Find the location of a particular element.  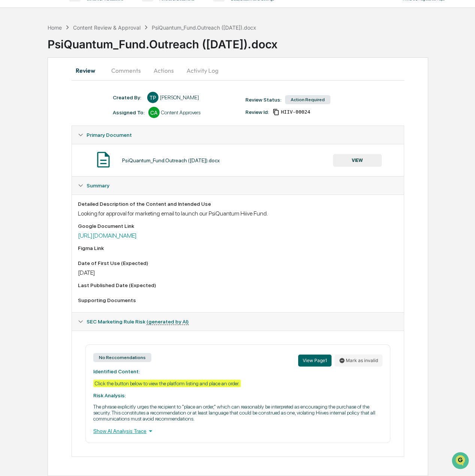

div: Content Review & Approval is located at coordinates (107, 27).